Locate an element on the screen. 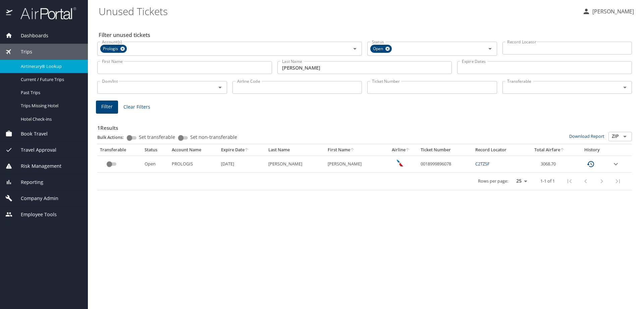 The height and width of the screenshot is (309, 644). span: Set non-transferable is located at coordinates (213, 137).